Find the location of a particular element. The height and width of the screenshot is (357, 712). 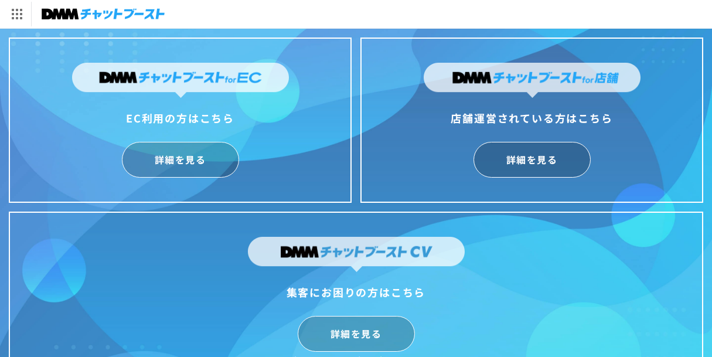

img: DMMチャットブーストCV is located at coordinates (356, 254).